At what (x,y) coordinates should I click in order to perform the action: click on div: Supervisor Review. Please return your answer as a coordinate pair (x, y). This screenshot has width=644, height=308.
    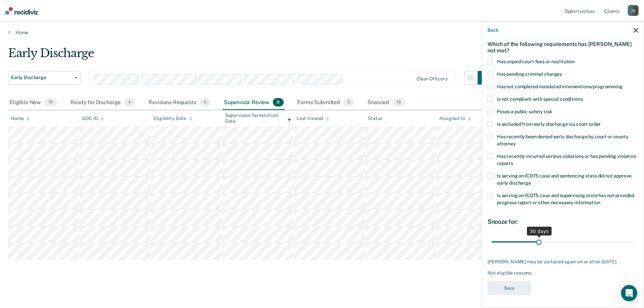
    Looking at the image, I should click on (254, 103).